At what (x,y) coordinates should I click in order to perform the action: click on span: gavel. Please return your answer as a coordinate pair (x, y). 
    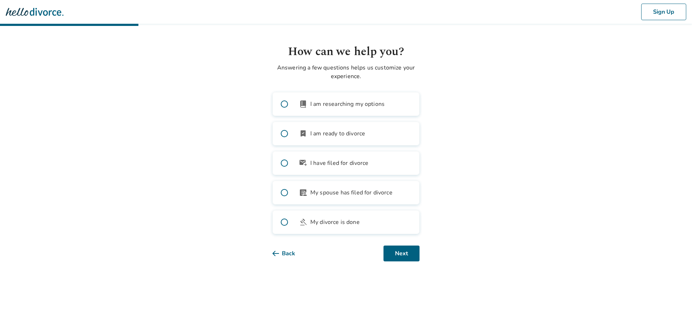
    Looking at the image, I should click on (303, 222).